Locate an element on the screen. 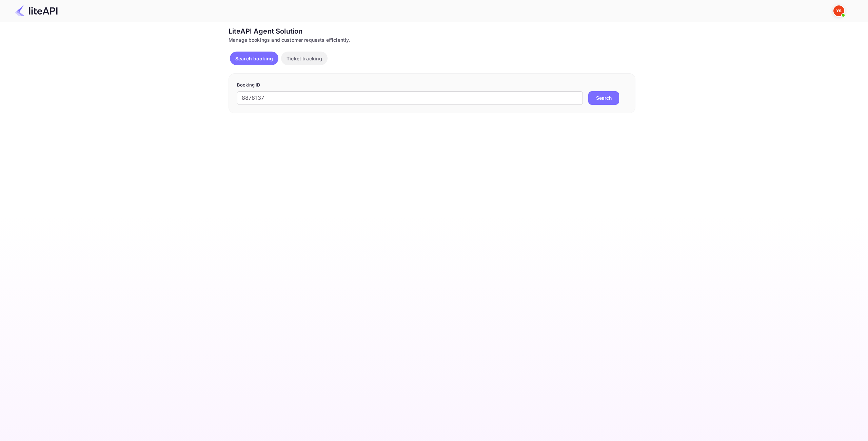 The width and height of the screenshot is (868, 441). p: Search booking is located at coordinates (254, 59).